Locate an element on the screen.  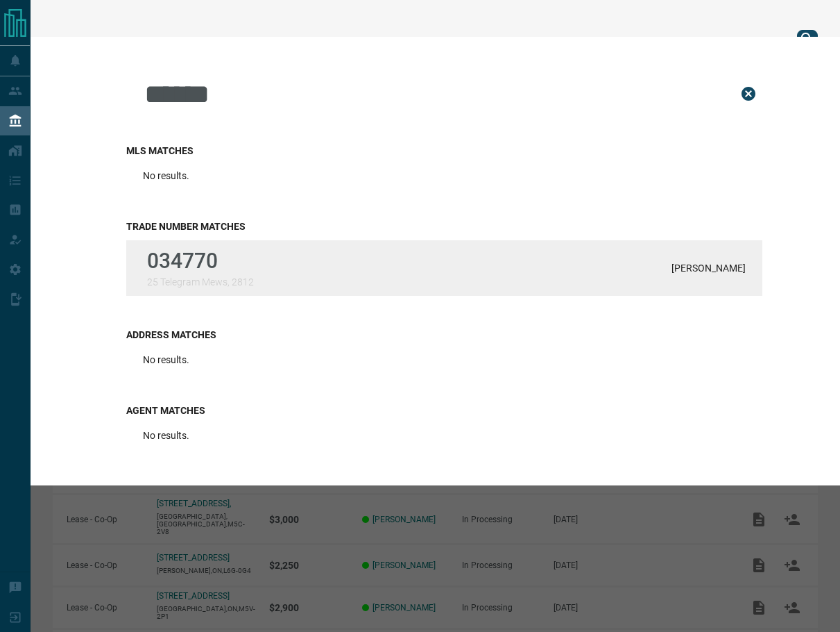
button: search button is located at coordinates (807, 39).